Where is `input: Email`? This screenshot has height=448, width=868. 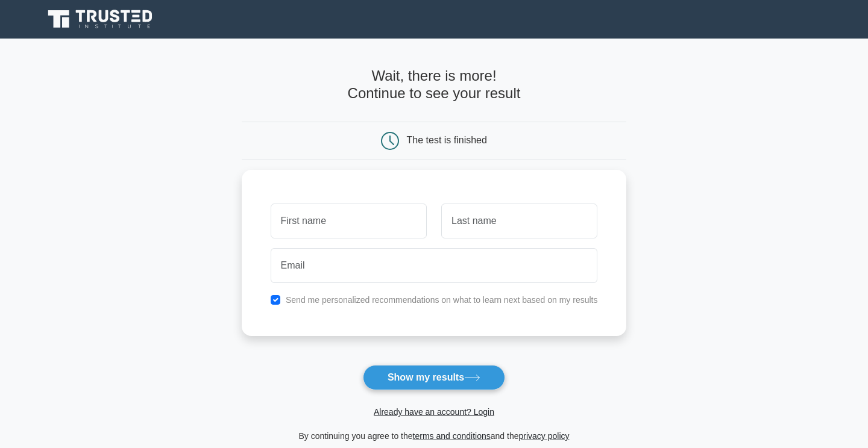
input: Email is located at coordinates (434, 266).